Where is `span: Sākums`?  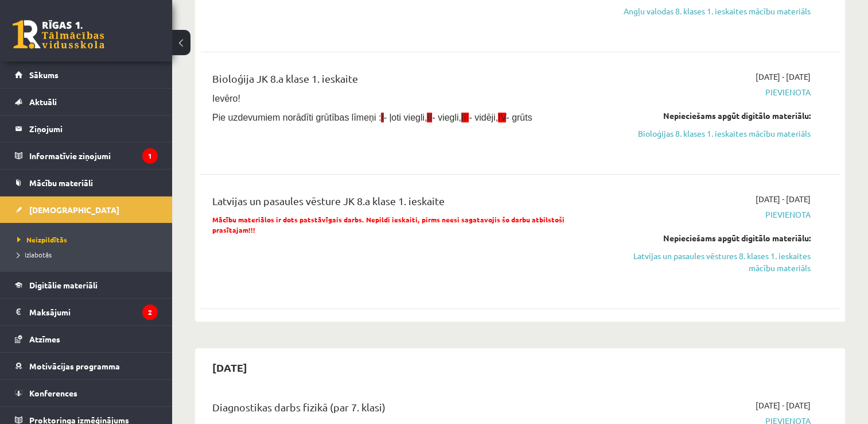
span: Sākums is located at coordinates (44, 75).